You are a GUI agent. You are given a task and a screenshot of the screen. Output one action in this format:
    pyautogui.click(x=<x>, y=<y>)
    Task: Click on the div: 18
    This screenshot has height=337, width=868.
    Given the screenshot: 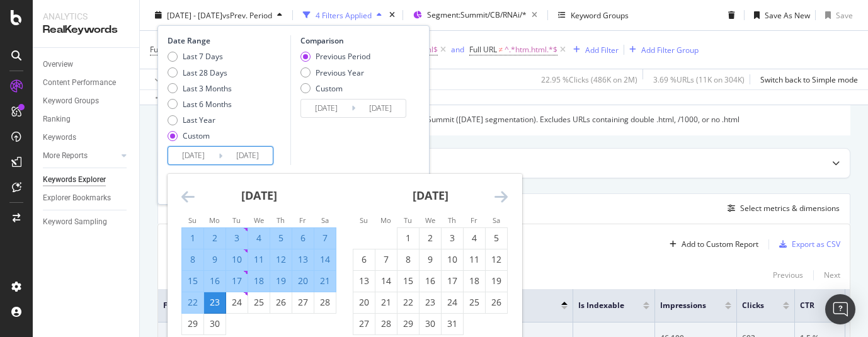 What is the action you would take?
    pyautogui.click(x=475, y=281)
    